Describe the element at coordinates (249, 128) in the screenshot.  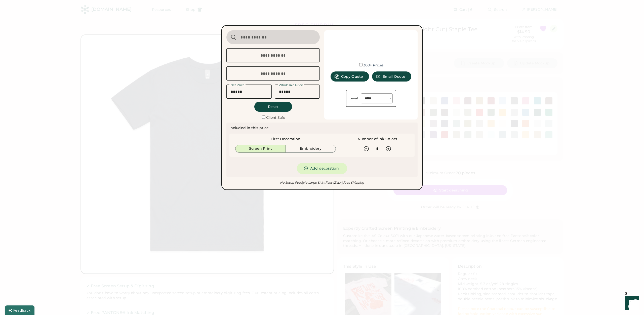
I see `div: Included in this price` at that location.